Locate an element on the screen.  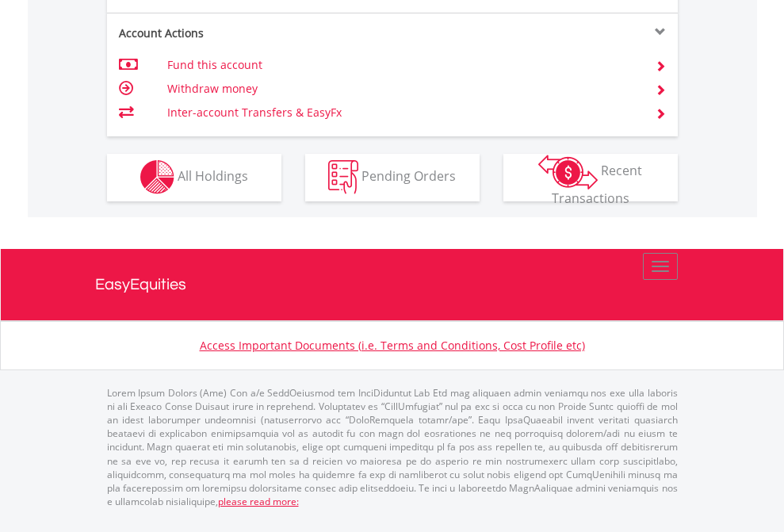
a: please read more: is located at coordinates (258, 501).